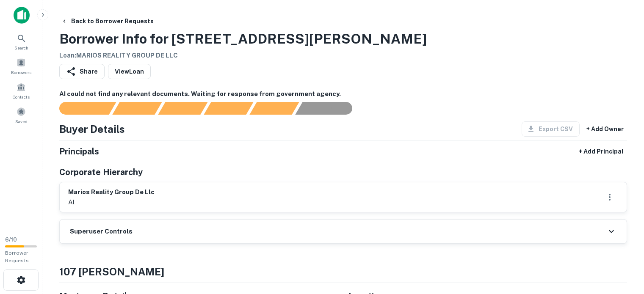 The image size is (644, 294). Describe the element at coordinates (137, 108) in the screenshot. I see `div: Your request is received and processing...` at that location.